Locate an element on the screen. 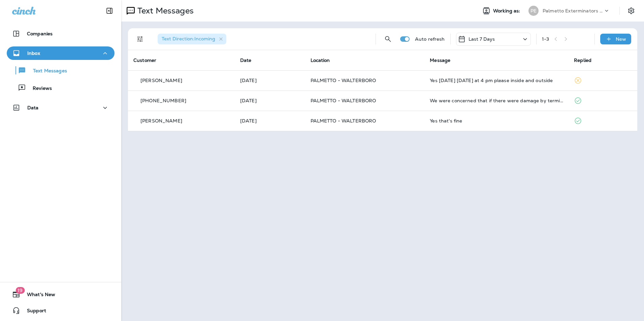  button: Text Messages is located at coordinates (61, 70).